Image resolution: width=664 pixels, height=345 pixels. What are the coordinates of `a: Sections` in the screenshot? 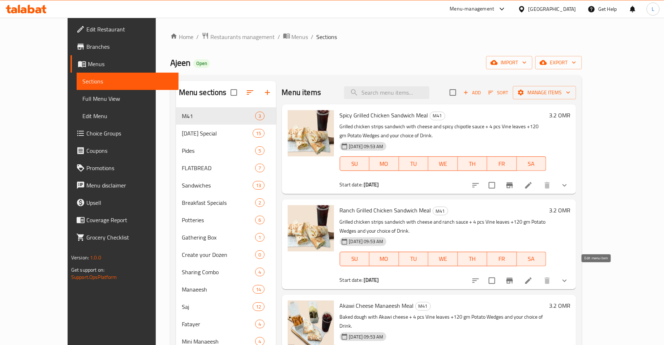 It's located at (128, 81).